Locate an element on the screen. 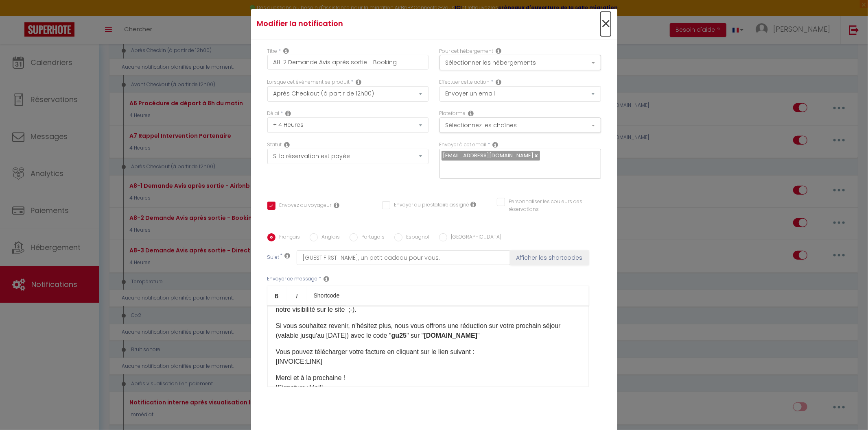 This screenshot has width=868, height=430. i: Envoyer au prestataire si il est assigné is located at coordinates (473, 205).